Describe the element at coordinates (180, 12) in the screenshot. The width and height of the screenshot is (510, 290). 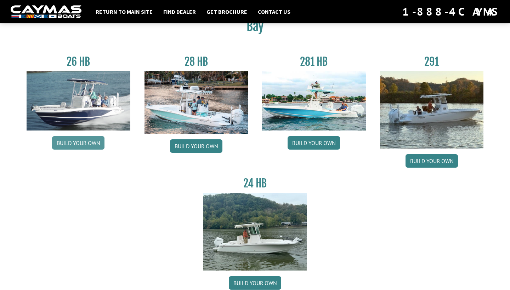
I see `a: Find Dealer` at that location.